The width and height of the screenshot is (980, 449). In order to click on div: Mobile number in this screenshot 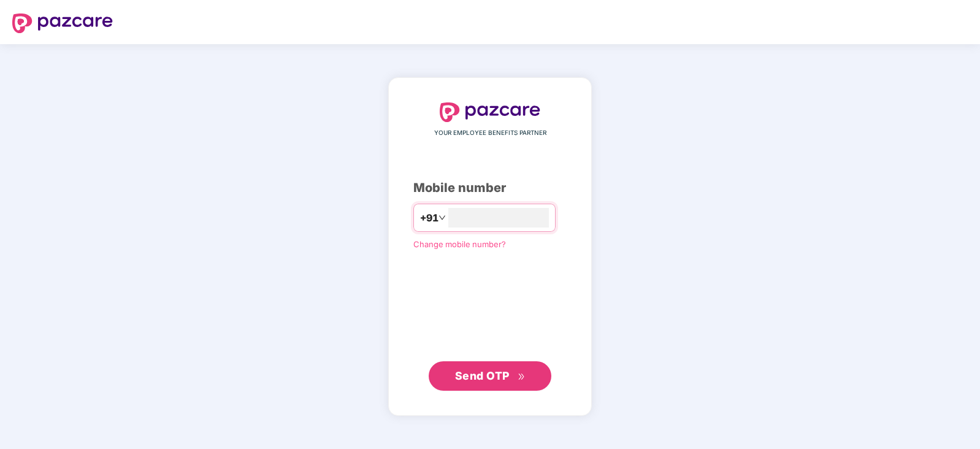, I will do `click(490, 188)`.